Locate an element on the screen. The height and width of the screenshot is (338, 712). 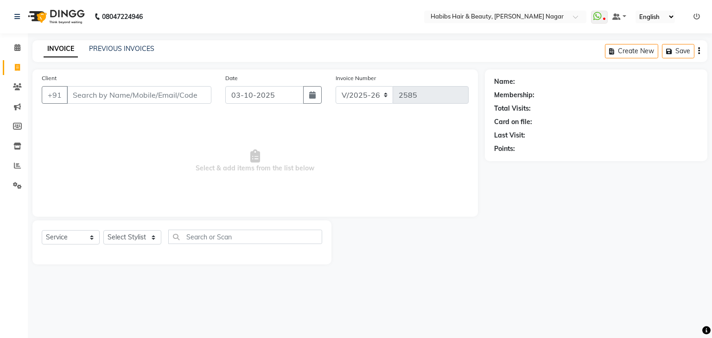
div: Points: is located at coordinates (504, 149).